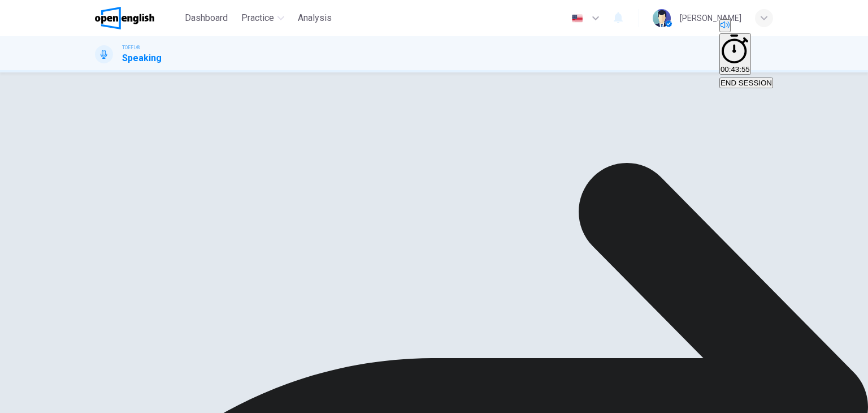  I want to click on img: OpenEnglish logo, so click(124, 18).